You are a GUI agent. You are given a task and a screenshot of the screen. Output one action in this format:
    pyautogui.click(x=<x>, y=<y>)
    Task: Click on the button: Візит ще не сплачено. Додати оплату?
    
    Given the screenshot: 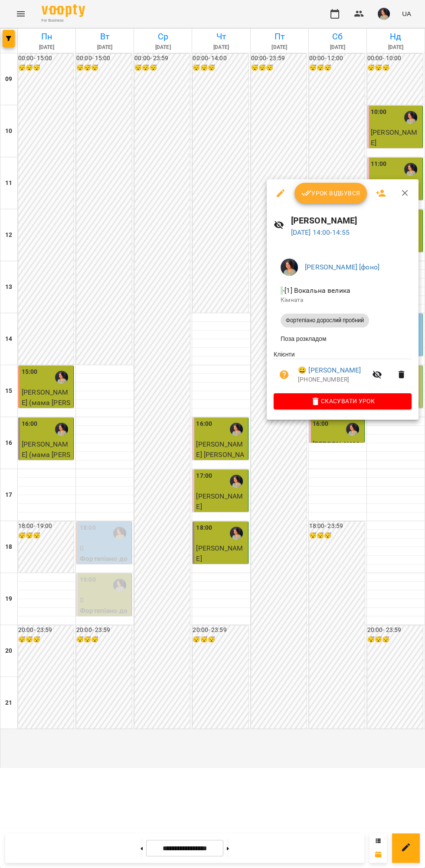 What is the action you would take?
    pyautogui.click(x=284, y=375)
    